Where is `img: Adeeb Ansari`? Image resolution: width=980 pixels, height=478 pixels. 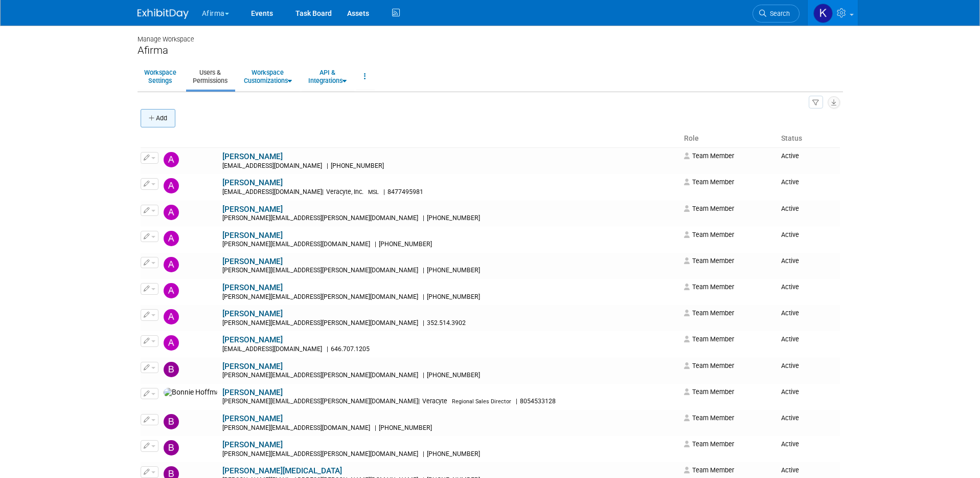 img: Adeeb Ansari is located at coordinates (171, 186).